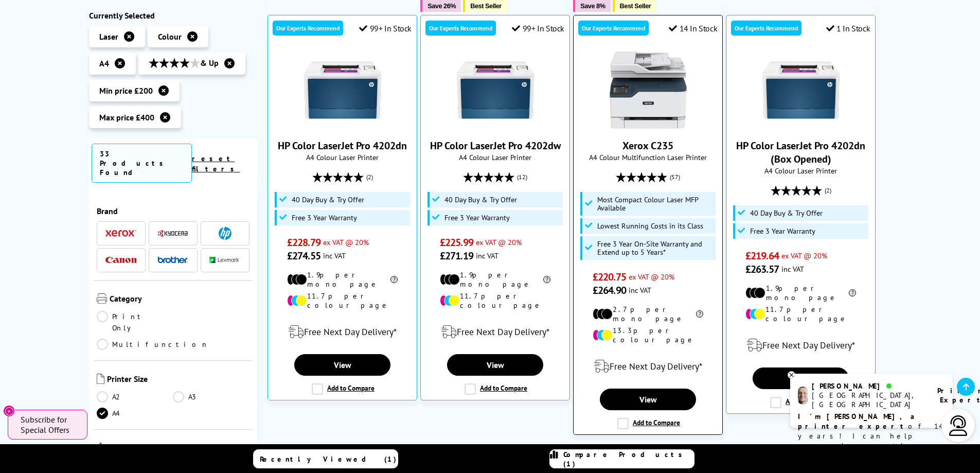 Image resolution: width=980 pixels, height=473 pixels. Describe the element at coordinates (647, 314) in the screenshot. I see `li: 2.7p per mono page` at that location.